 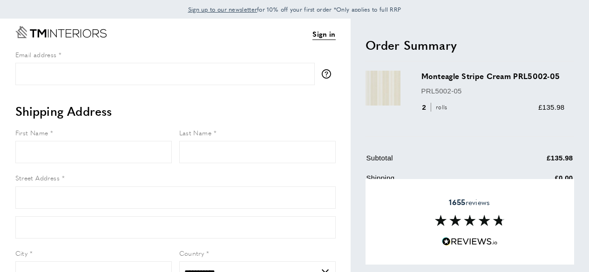 I want to click on span: Street Address, so click(x=38, y=178).